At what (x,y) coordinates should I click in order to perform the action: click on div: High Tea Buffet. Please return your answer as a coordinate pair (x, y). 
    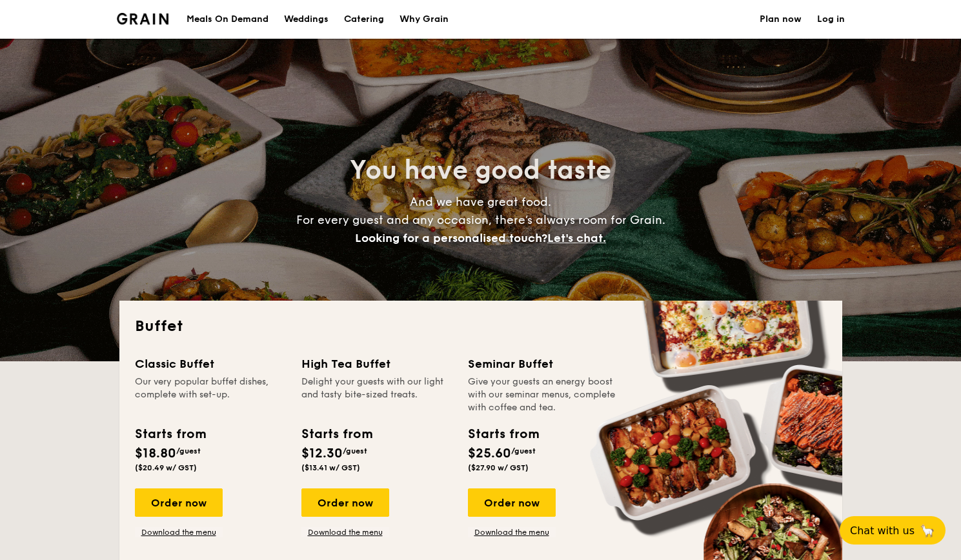
    Looking at the image, I should click on (377, 364).